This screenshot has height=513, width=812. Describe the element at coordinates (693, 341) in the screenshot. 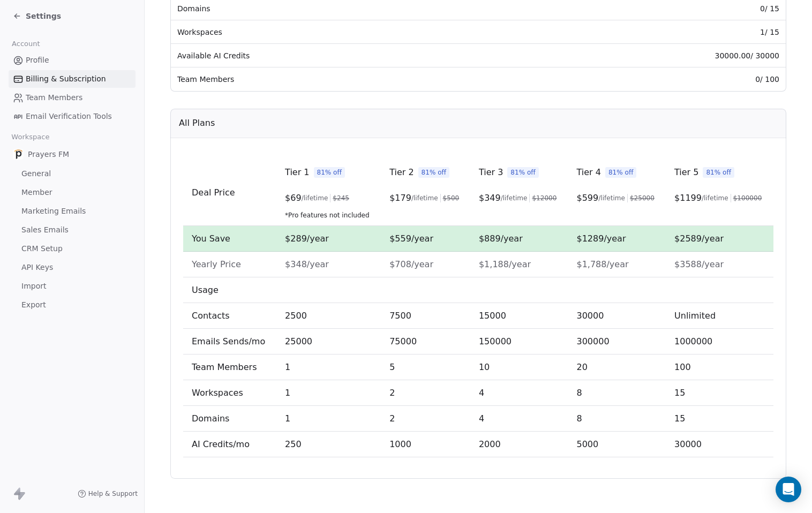

I see `span: 1000000` at that location.